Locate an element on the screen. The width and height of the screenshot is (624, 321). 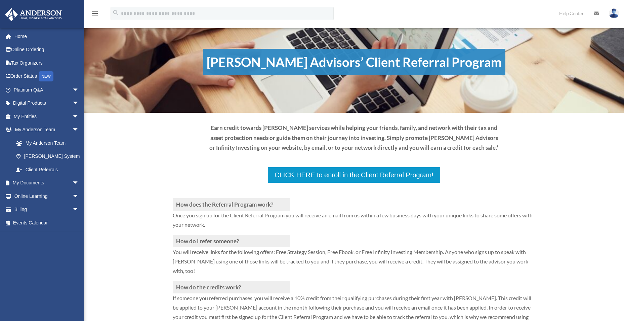
img: Anderson Advisors Platinum Portal is located at coordinates (33, 14).